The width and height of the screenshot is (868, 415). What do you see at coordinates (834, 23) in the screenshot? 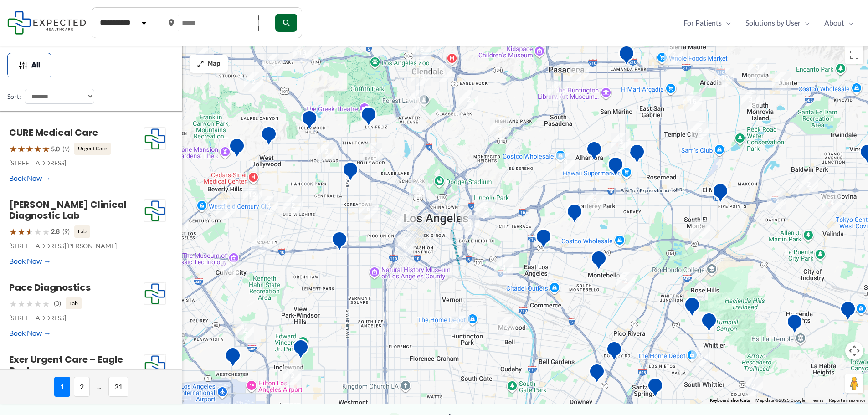
I see `span: About` at bounding box center [834, 23].